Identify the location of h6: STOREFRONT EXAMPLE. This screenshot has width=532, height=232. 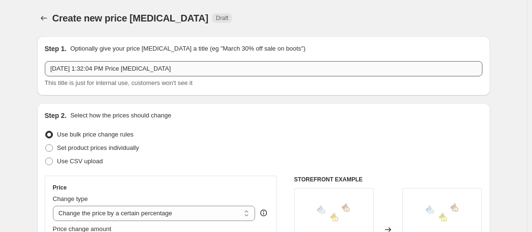
(388, 179).